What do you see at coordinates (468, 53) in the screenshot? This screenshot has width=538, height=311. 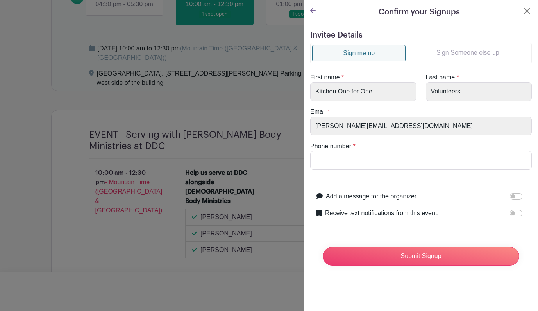 I see `a: Sign Someone else up` at bounding box center [468, 53].